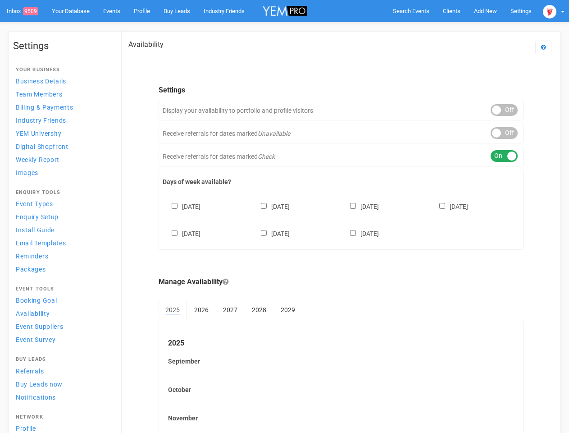 This screenshot has height=433, width=569. Describe the element at coordinates (63, 300) in the screenshot. I see `a: Booking Goal` at that location.